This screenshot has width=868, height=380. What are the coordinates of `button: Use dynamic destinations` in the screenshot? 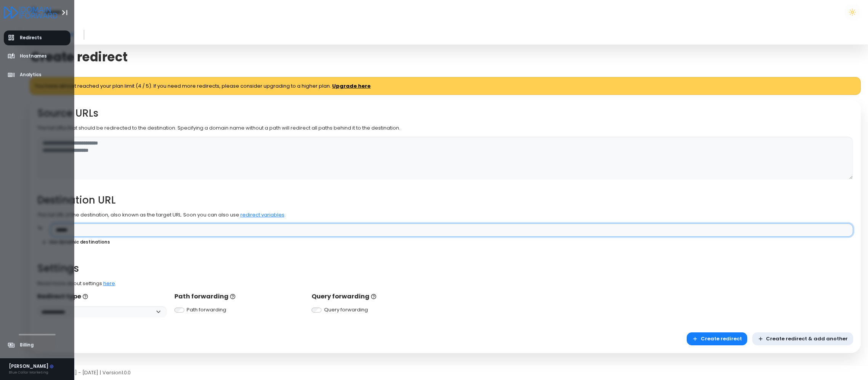 It's located at (76, 242).